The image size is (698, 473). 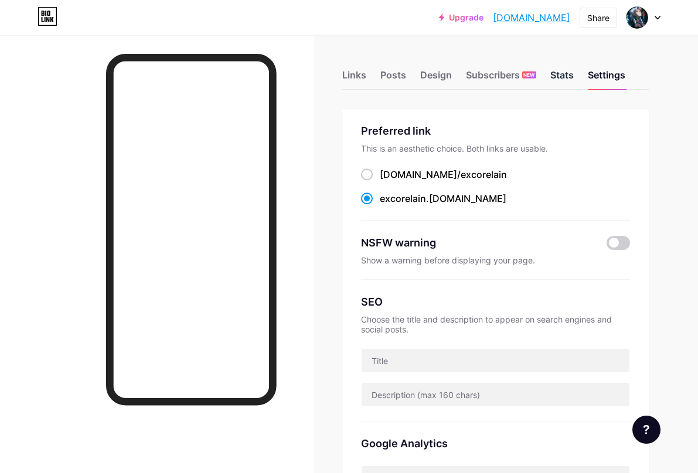 What do you see at coordinates (495, 260) in the screenshot?
I see `div: Show a warning before displaying your page.` at bounding box center [495, 260].